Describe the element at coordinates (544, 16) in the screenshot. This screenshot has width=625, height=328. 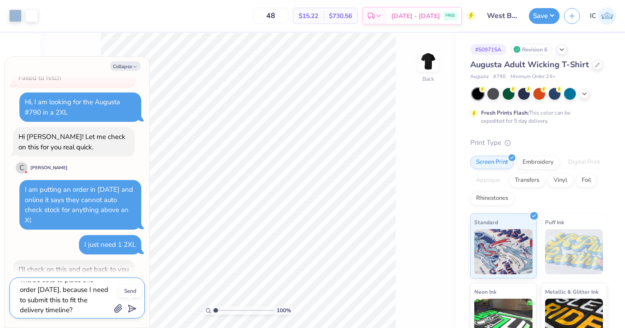
I see `button: Save` at that location.